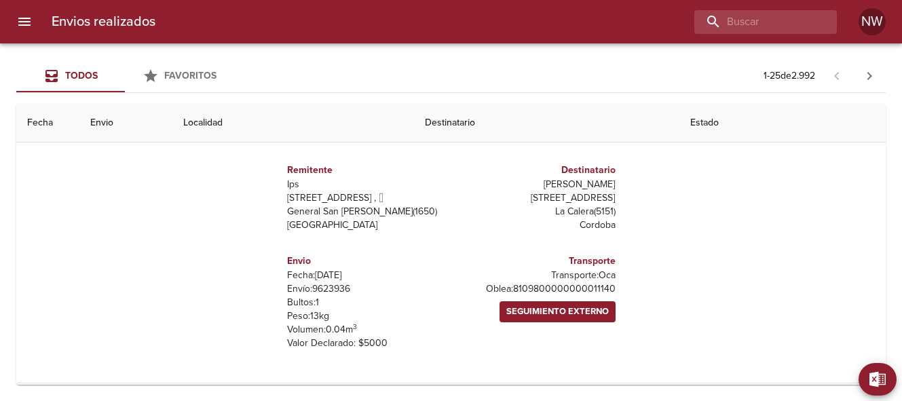  Describe the element at coordinates (557, 312) in the screenshot. I see `span: Seguimiento Externo` at that location.